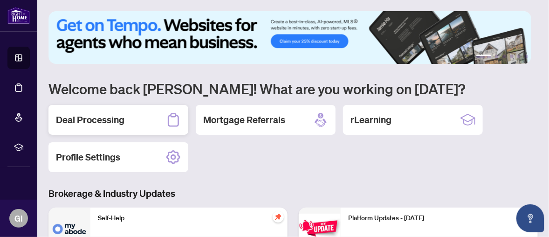 This screenshot has width=549, height=237. Describe the element at coordinates (293, 193) in the screenshot. I see `h3: Brokerage & Industry Updates` at that location.